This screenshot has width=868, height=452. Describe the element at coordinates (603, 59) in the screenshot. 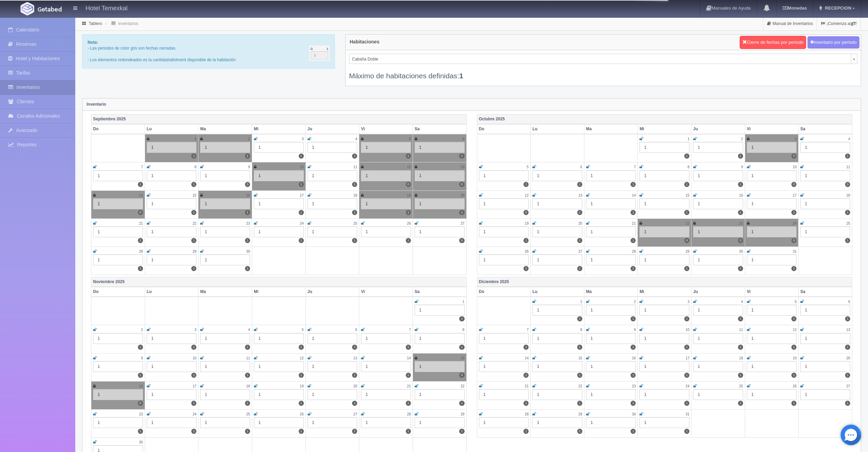

I see `a: Cabaña Doble` at that location.